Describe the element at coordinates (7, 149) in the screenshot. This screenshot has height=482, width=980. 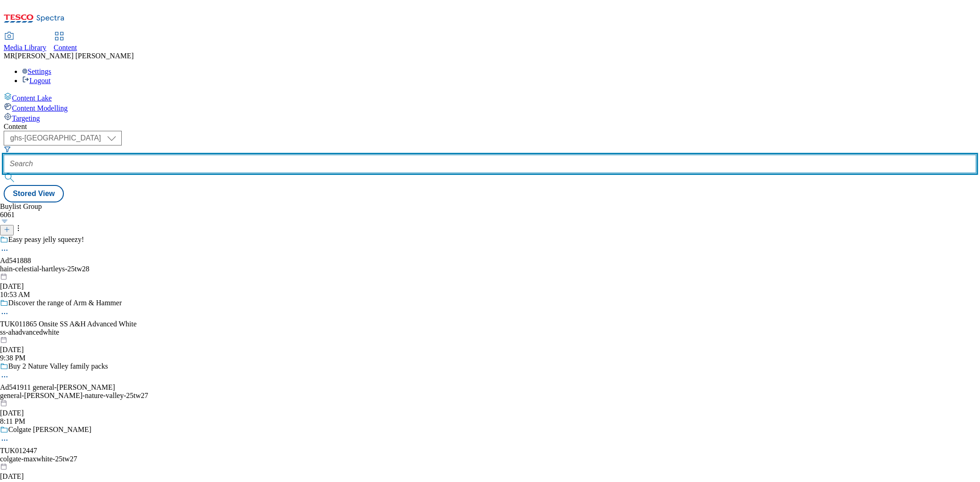
I see `svg: Search Filters` at that location.